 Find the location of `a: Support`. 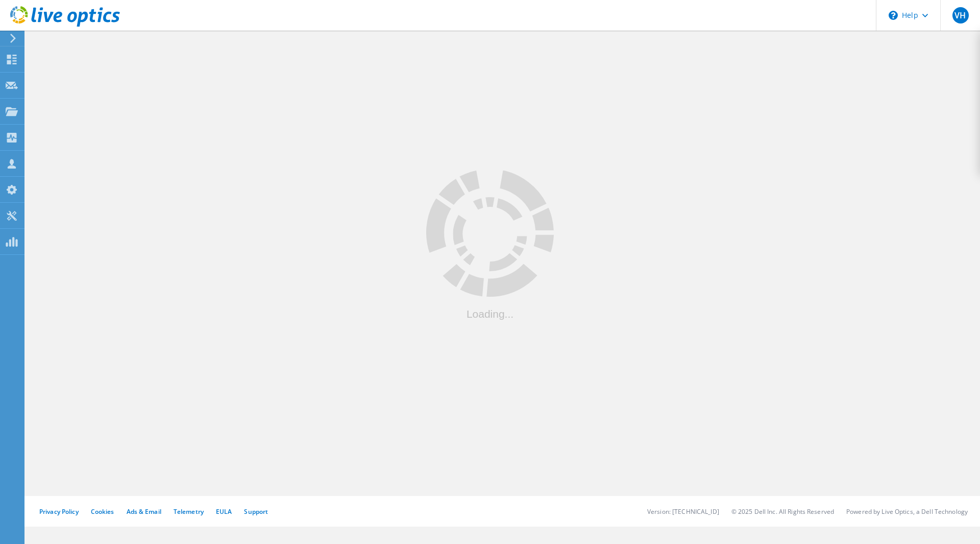

a: Support is located at coordinates (255, 511).